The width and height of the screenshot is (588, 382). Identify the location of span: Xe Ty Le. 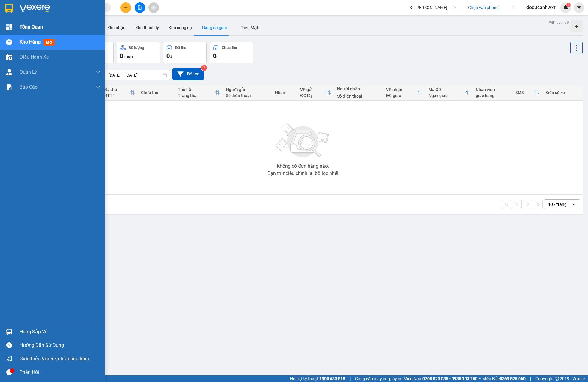
(433, 7).